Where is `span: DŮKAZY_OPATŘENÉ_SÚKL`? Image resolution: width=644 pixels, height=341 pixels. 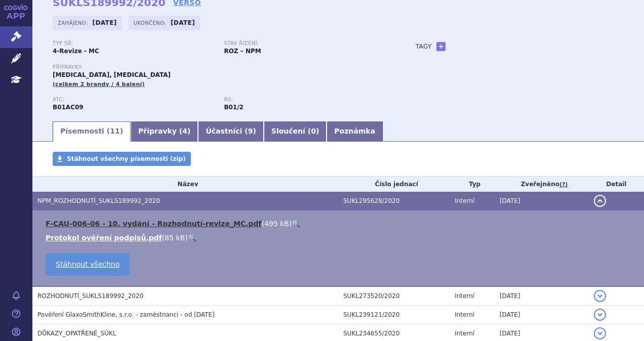
span: DŮKAZY_OPATŘENÉ_SÚKL is located at coordinates (76, 334).